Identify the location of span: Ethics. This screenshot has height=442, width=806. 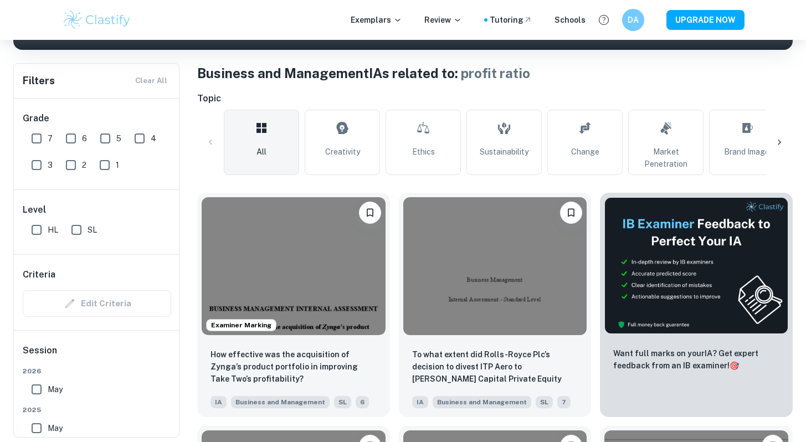
(423, 152).